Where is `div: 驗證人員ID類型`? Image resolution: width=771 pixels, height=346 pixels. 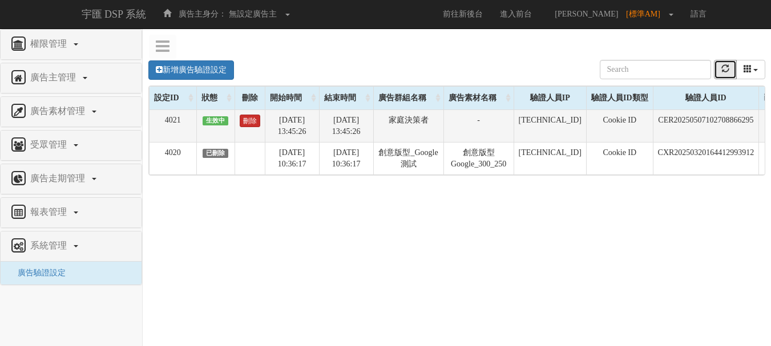 div: 驗證人員ID類型 is located at coordinates (620, 98).